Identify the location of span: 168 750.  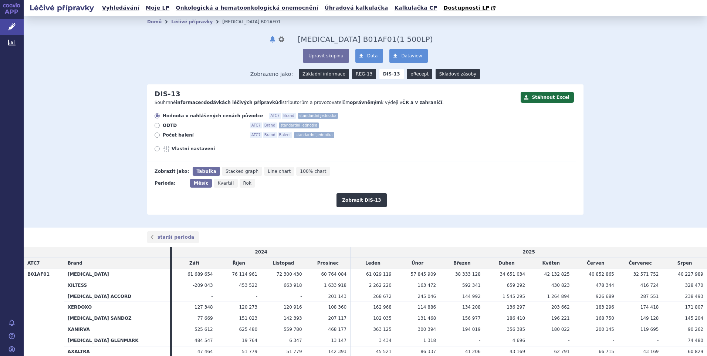
(605, 318).